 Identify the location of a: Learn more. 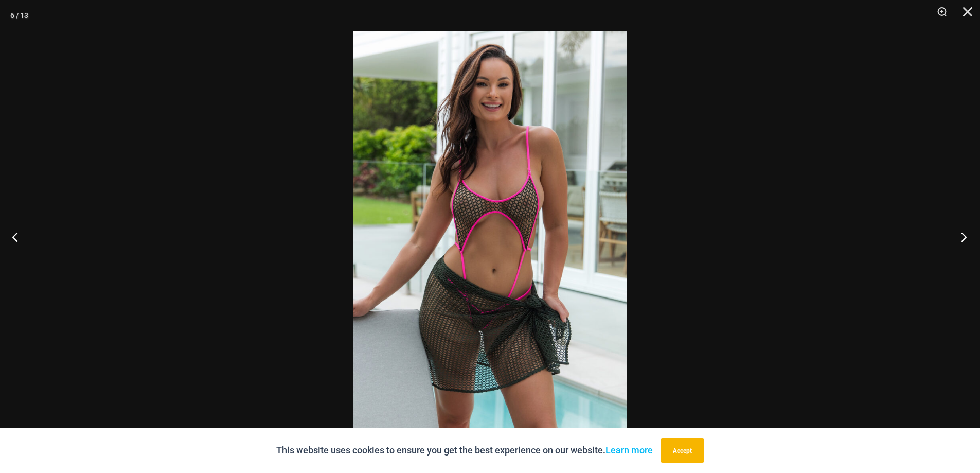
(630, 450).